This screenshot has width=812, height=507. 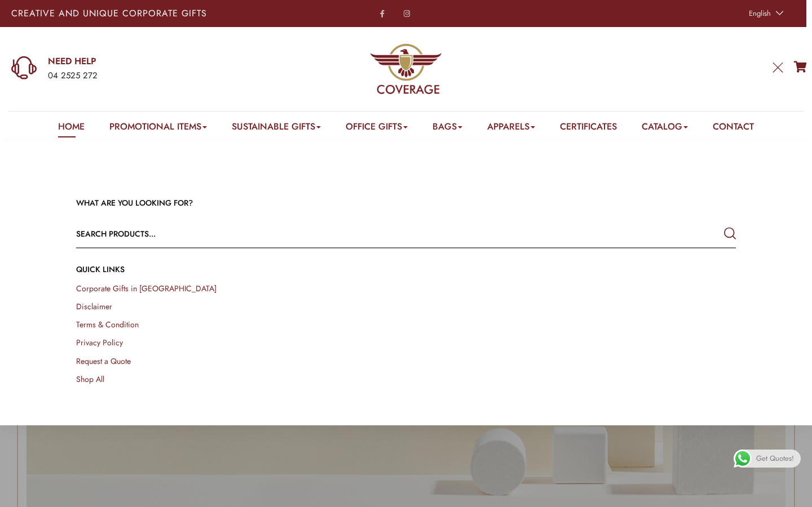 What do you see at coordinates (759, 13) in the screenshot?
I see `span: English` at bounding box center [759, 13].